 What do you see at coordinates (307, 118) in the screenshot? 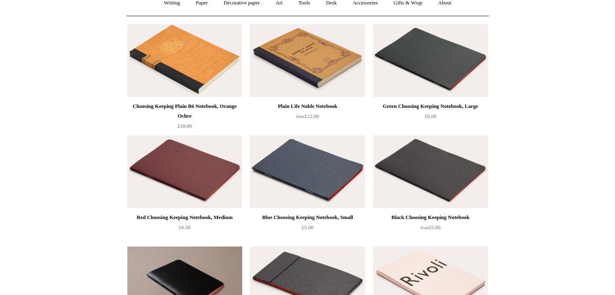
I see `a: Plain Life Noble Notebook from£12.00` at bounding box center [307, 118].